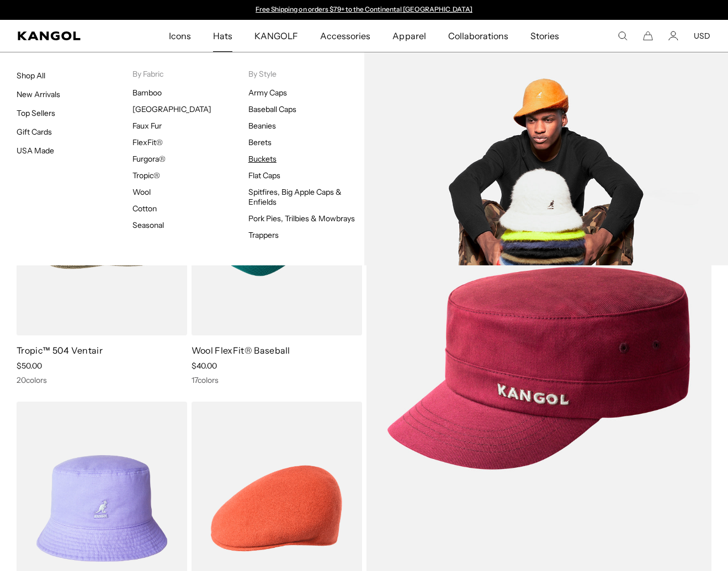 Image resolution: width=728 pixels, height=571 pixels. I want to click on span: Hats, so click(222, 36).